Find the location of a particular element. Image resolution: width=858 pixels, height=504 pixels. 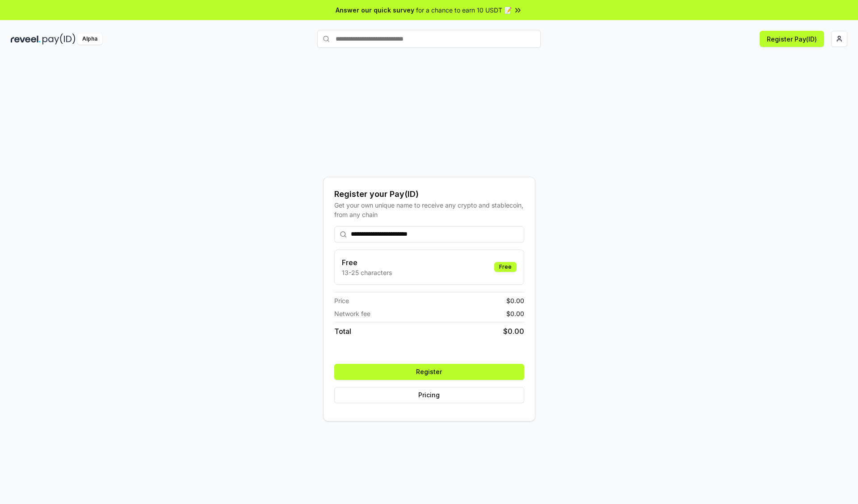

button: Register is located at coordinates (429, 372).